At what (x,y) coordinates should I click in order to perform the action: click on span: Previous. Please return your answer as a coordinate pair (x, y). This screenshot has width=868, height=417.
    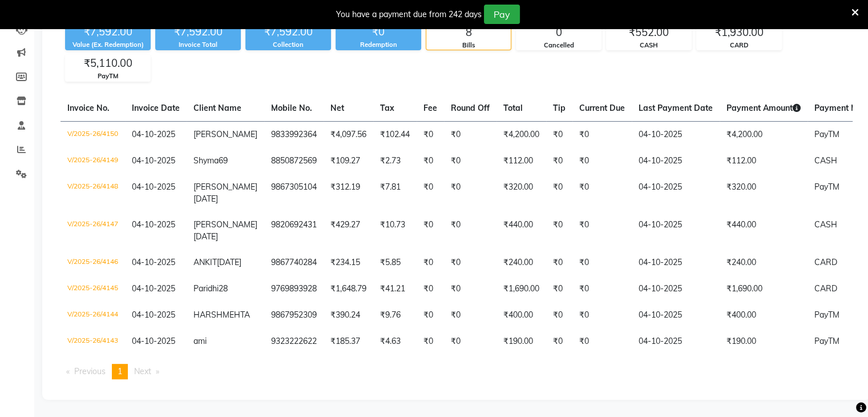
    Looking at the image, I should click on (90, 371).